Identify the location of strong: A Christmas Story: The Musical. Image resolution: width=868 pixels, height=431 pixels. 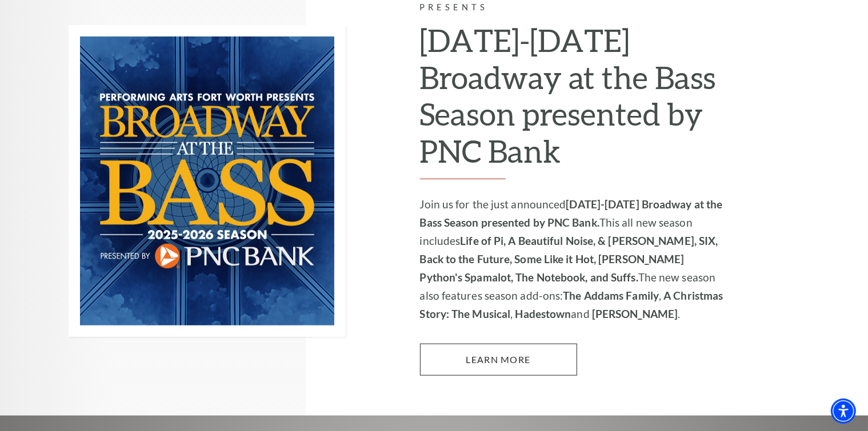
(572, 304).